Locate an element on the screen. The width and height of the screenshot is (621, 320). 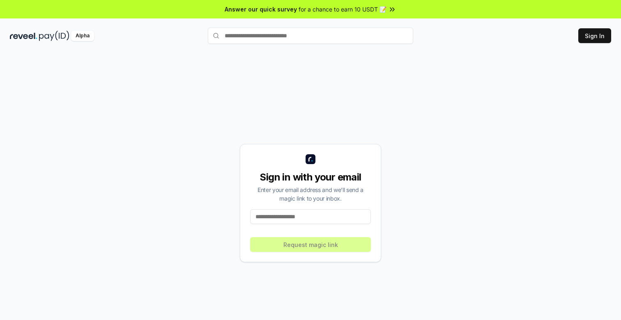
img: pay_id is located at coordinates (54, 36).